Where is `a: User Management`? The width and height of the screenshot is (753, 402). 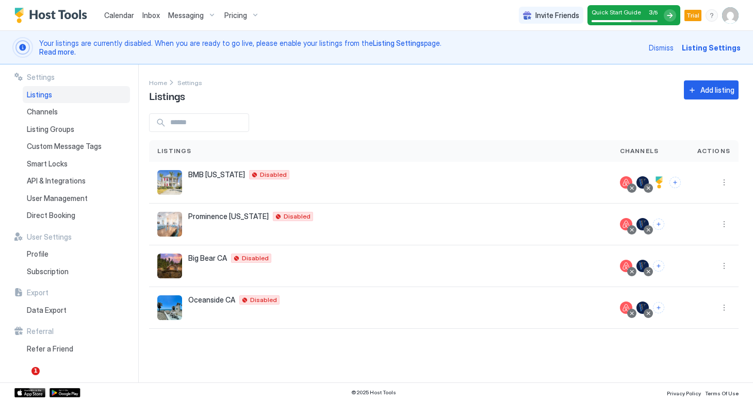 a: User Management is located at coordinates (76, 199).